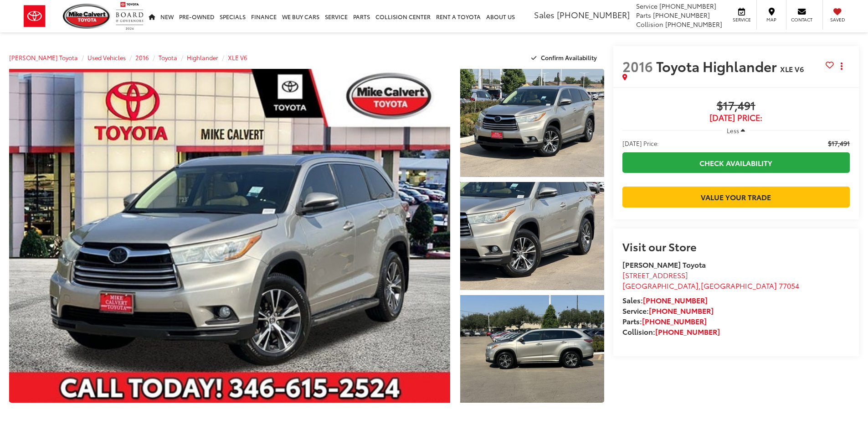 The height and width of the screenshot is (431, 868). I want to click on span: Toyota, so click(168, 58).